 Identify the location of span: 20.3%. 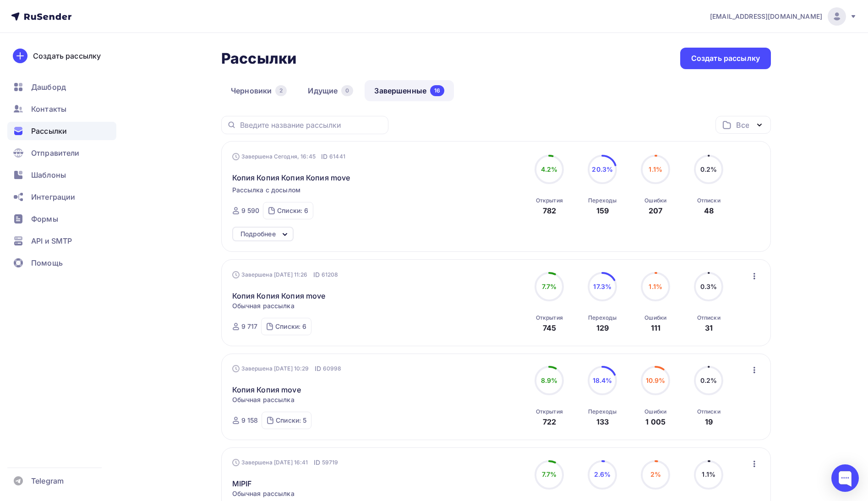
(602, 169).